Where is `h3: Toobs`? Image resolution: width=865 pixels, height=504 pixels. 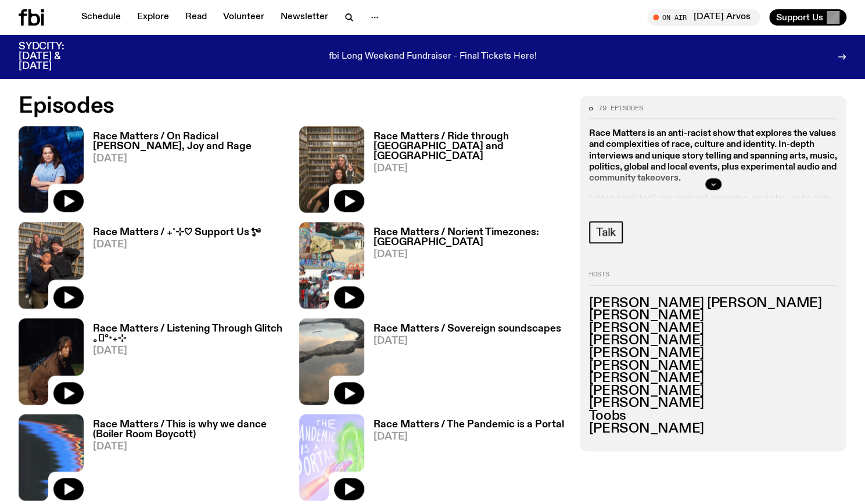 h3: Toobs is located at coordinates (712, 416).